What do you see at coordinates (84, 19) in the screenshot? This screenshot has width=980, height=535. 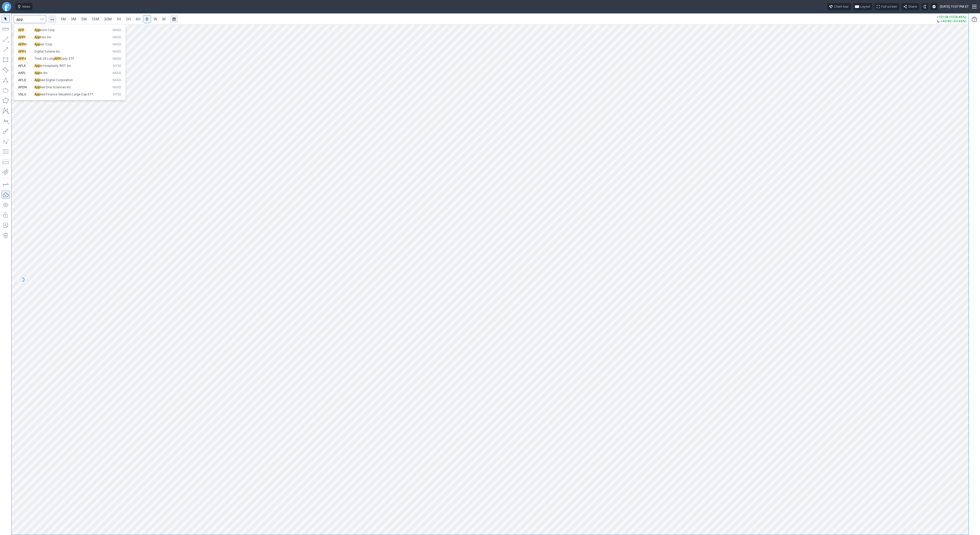 I see `span: 5M` at bounding box center [84, 19].